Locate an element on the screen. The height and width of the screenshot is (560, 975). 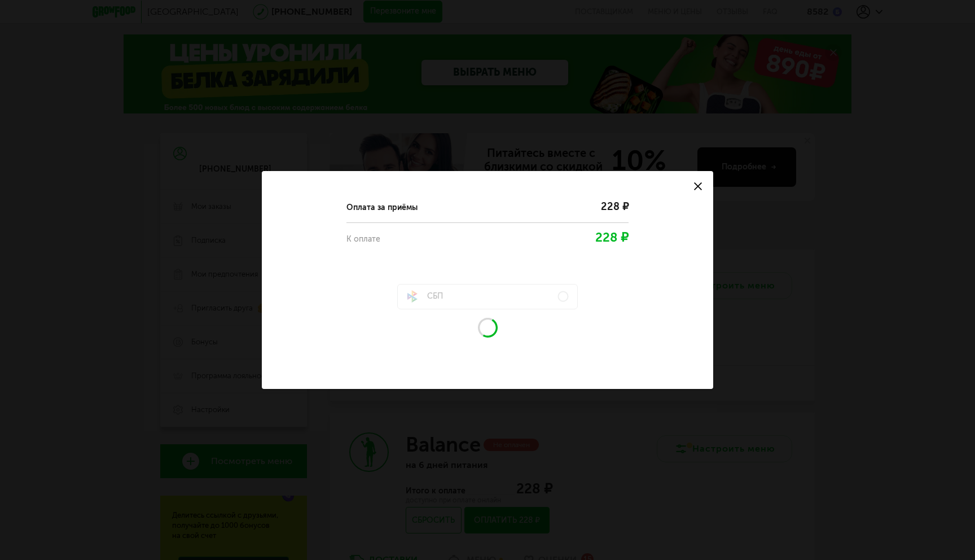
span: 228 ₽ is located at coordinates (612, 237).